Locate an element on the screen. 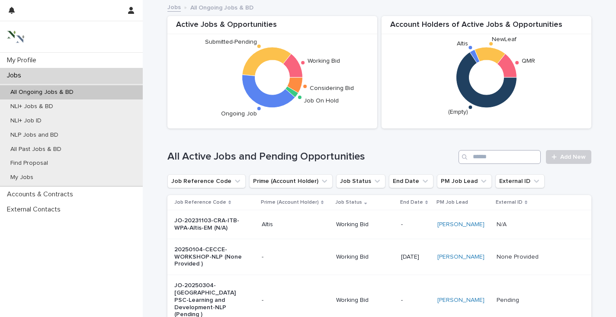  p: NLI+ Job ID is located at coordinates (26, 121).